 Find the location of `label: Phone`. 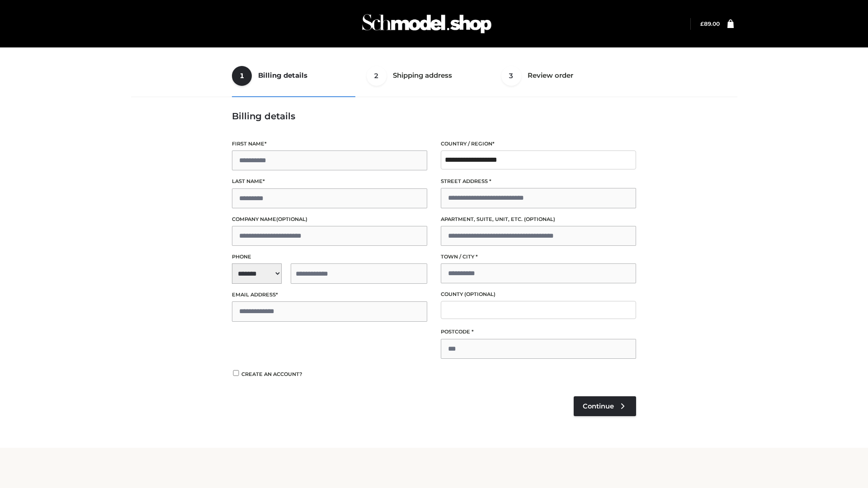

label: Phone is located at coordinates (330, 257).